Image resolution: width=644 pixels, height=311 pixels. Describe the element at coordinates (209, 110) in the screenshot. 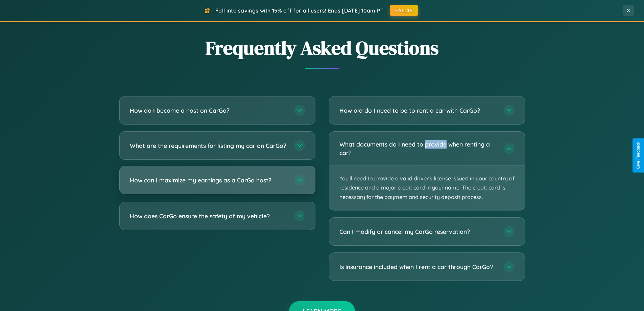

I see `h3: How do I become a host on CarGo?` at that location.